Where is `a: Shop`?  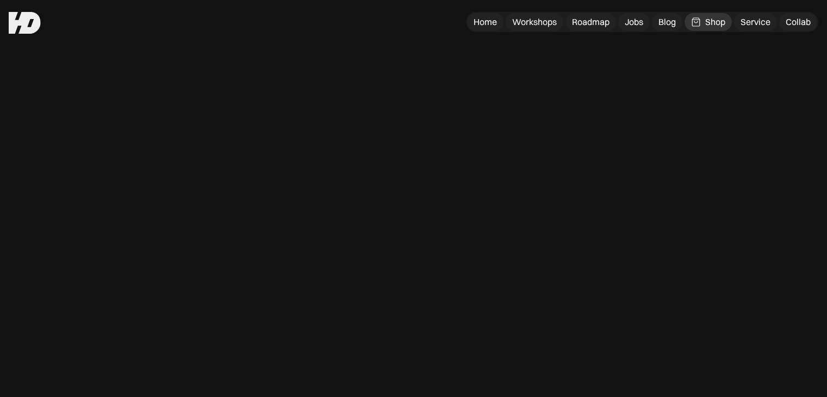
a: Shop is located at coordinates (708, 22).